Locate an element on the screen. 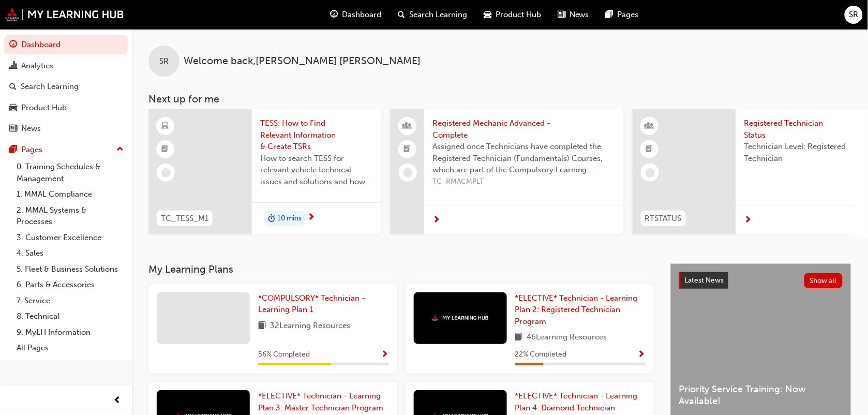  span: chart-icon is located at coordinates (13, 67).